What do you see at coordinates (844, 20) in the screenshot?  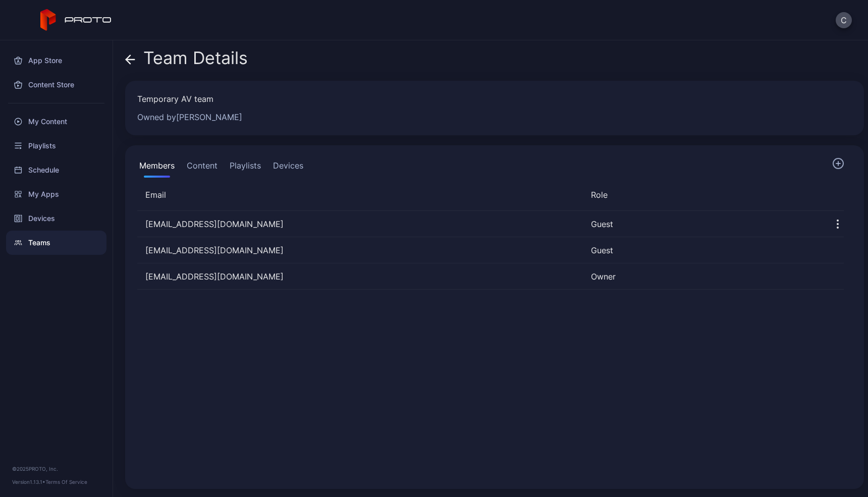 I see `button: C` at bounding box center [844, 20].